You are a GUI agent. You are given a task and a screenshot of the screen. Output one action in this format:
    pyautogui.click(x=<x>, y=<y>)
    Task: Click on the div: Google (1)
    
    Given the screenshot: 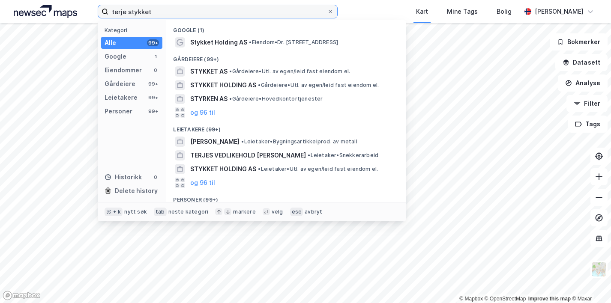 What is the action you would take?
    pyautogui.click(x=286, y=28)
    